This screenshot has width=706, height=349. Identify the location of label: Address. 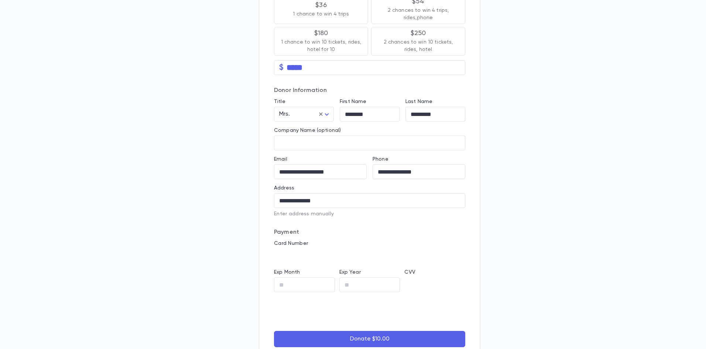
(284, 188).